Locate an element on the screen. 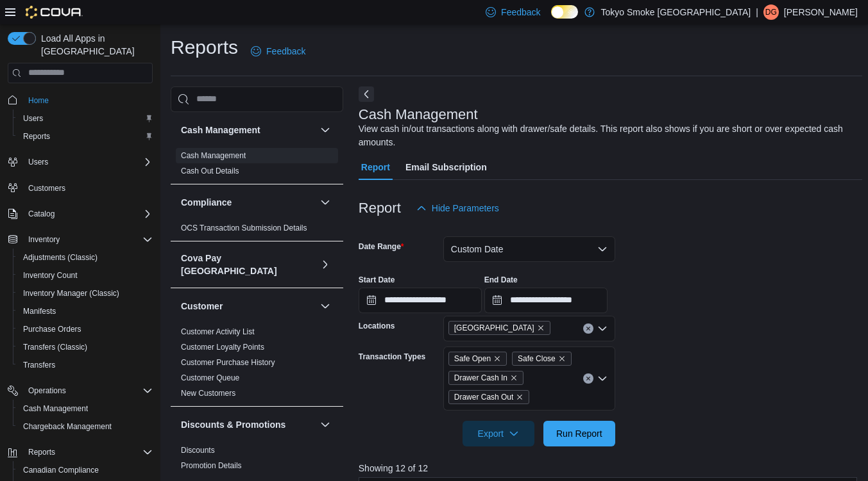  label: Transaction Types is located at coordinates (392, 357).